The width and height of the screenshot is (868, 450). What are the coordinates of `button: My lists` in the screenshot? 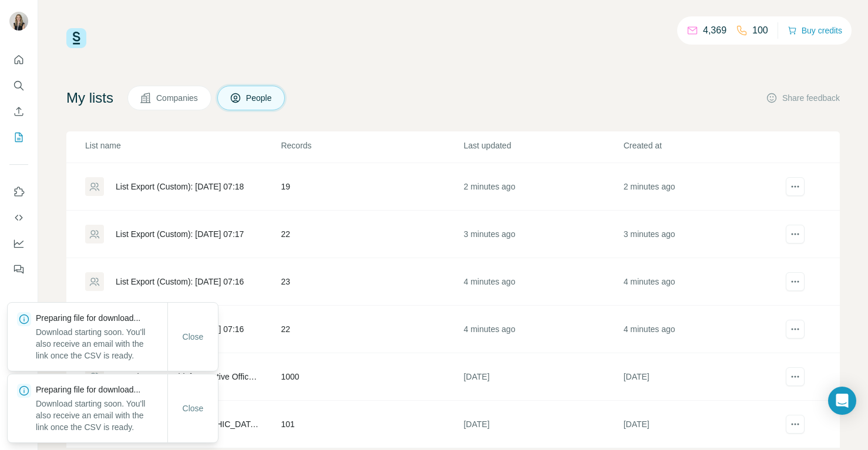 It's located at (19, 137).